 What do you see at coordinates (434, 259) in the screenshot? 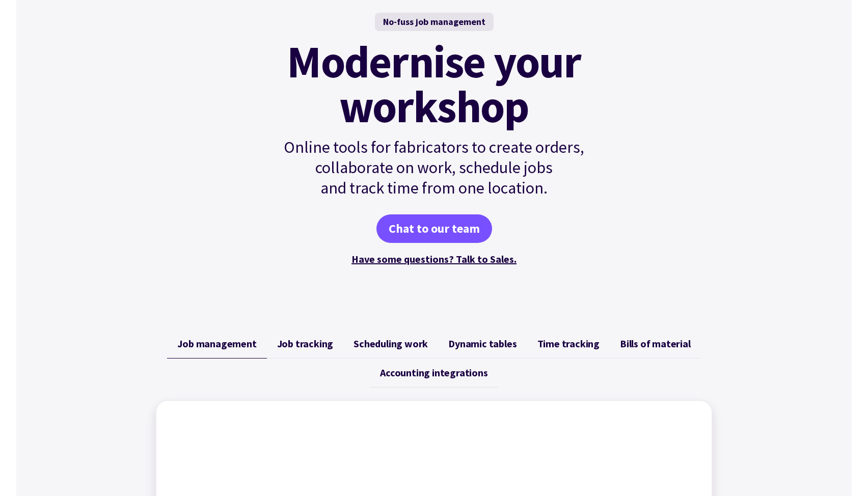
I see `a: Have some questions? Talk to Sales.` at bounding box center [434, 259].